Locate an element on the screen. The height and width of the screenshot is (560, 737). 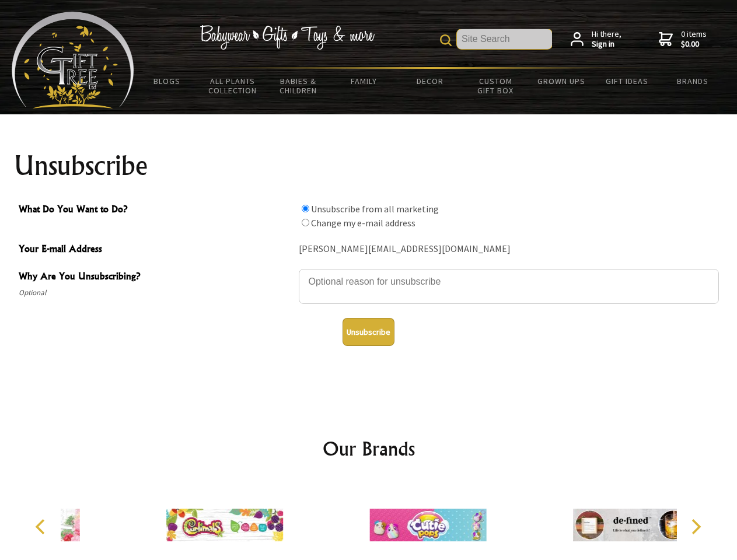
a: Custom Gift Box is located at coordinates (495, 86).